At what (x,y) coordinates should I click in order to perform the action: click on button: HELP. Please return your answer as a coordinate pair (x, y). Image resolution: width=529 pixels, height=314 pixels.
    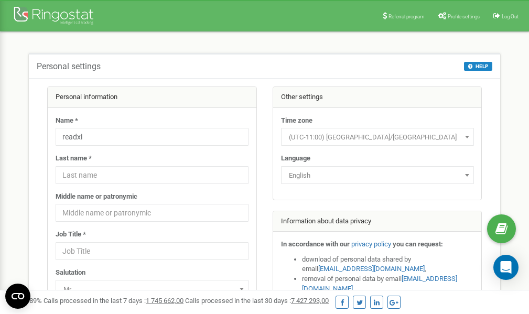
    Looking at the image, I should click on (479, 66).